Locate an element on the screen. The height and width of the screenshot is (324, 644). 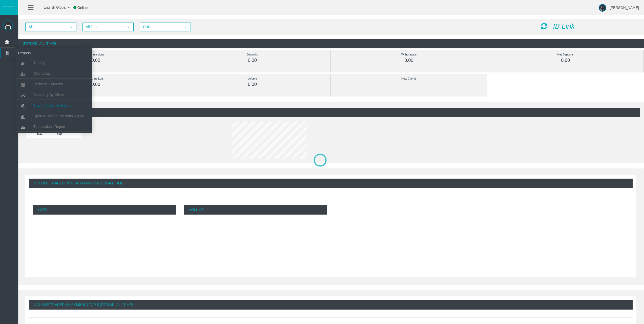
span: Open & Closed Positions Report is located at coordinates (59, 116).